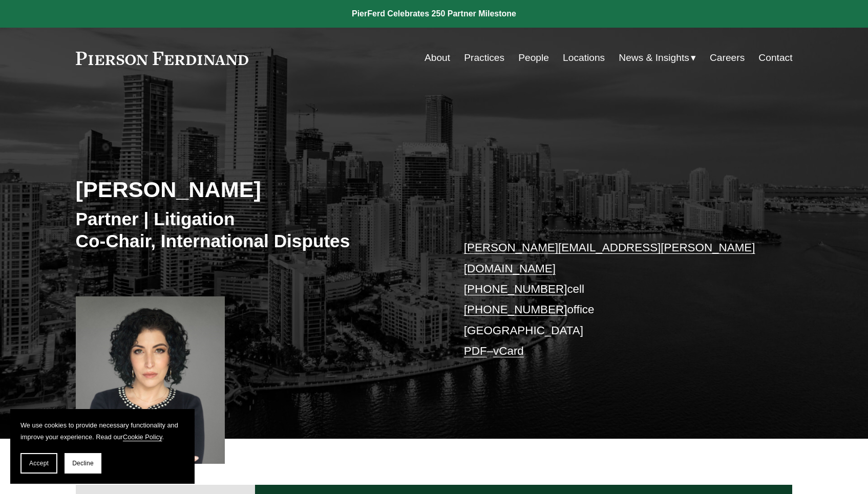  I want to click on a: Locations, so click(584, 58).